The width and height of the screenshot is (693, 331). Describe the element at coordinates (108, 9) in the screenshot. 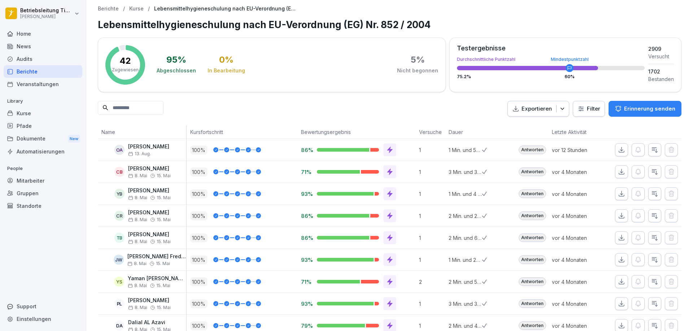

I see `a: Berichte` at that location.